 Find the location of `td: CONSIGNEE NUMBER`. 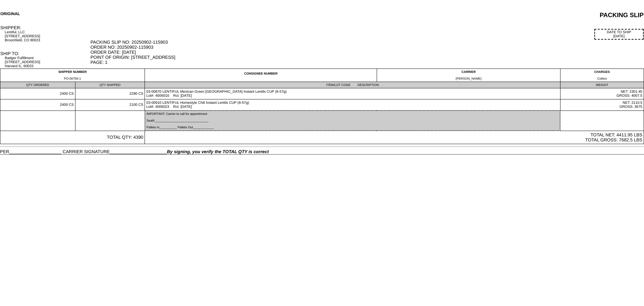

td: CONSIGNEE NUMBER is located at coordinates (261, 75).